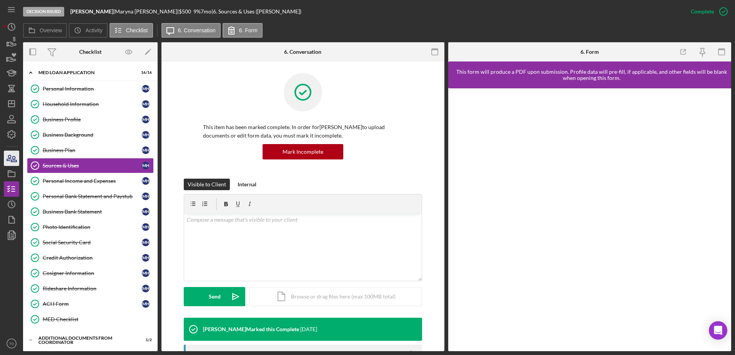 The height and width of the screenshot is (355, 735). I want to click on a: Rideshare InformationMH, so click(90, 289).